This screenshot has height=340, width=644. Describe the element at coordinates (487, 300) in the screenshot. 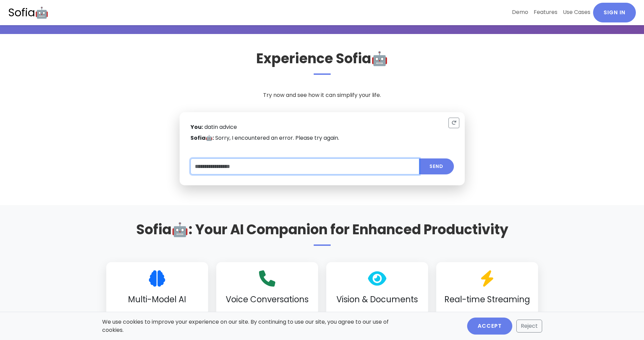

I see `h3: Real-time Streaming` at that location.